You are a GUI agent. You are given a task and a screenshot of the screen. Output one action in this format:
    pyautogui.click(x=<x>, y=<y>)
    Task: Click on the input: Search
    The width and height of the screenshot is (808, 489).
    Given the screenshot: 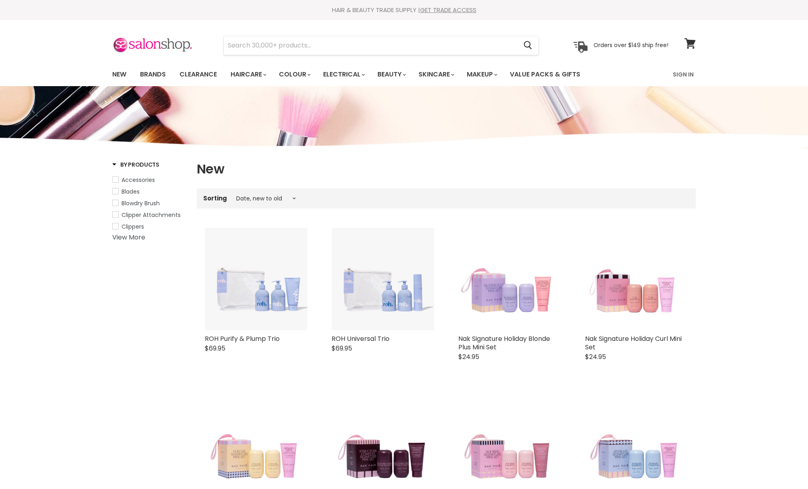 What is the action you would take?
    pyautogui.click(x=370, y=45)
    